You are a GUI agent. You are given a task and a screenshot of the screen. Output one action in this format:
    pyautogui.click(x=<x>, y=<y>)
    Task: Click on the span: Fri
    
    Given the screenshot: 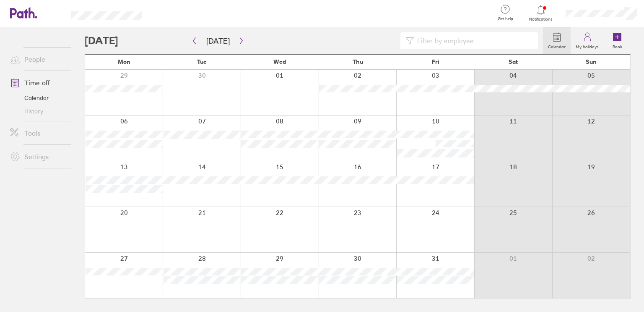 What is the action you would take?
    pyautogui.click(x=436, y=62)
    